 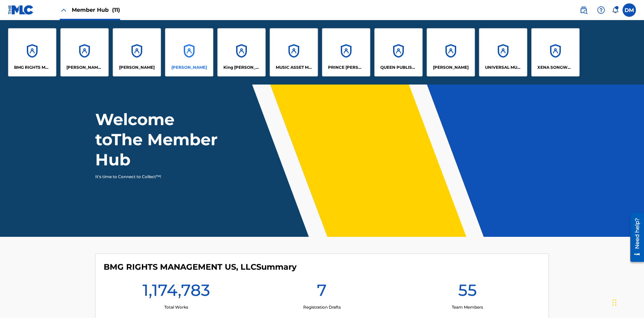 I want to click on p: Total Works, so click(x=176, y=307).